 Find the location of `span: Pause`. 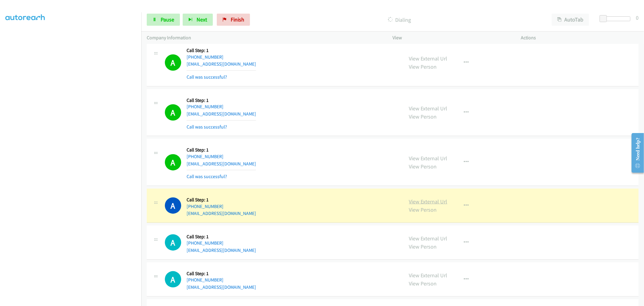

span: Pause is located at coordinates (167, 19).